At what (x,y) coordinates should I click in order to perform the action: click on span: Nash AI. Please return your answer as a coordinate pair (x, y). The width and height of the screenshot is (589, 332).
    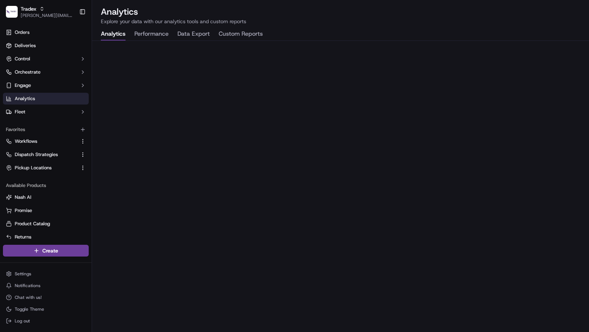
    Looking at the image, I should click on (23, 197).